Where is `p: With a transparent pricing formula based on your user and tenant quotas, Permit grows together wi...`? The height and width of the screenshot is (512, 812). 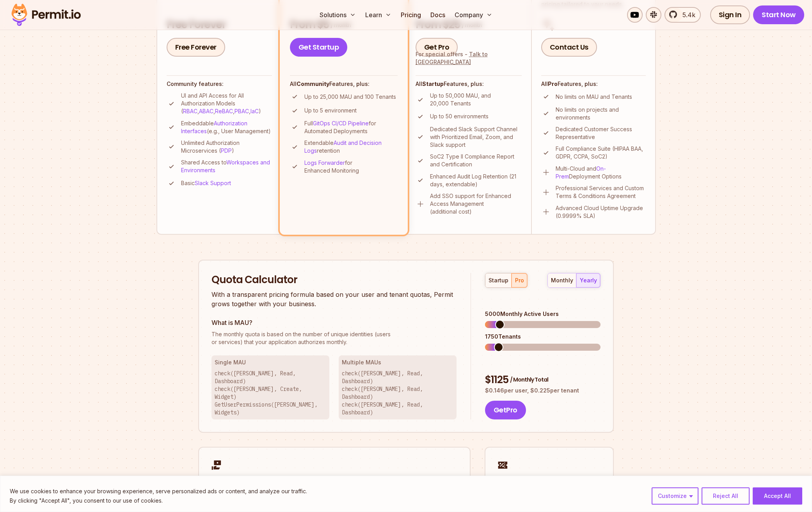 p: With a transparent pricing formula based on your user and tenant quotas, Permit grows together wi... is located at coordinates (334, 299).